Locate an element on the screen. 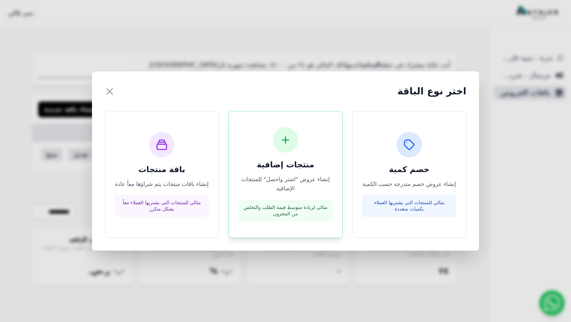 Image resolution: width=571 pixels, height=322 pixels. h3: خصم كمية is located at coordinates (409, 169).